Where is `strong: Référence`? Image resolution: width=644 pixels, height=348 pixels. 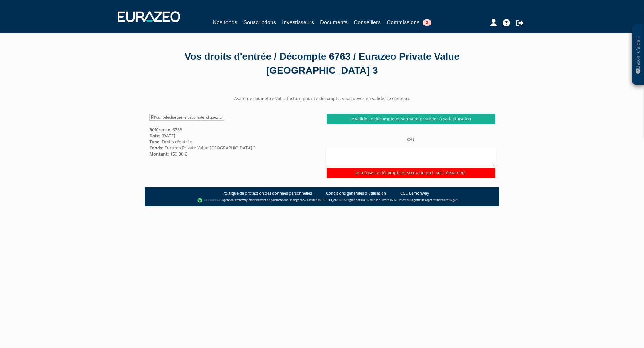 strong: Référence is located at coordinates (160, 129).